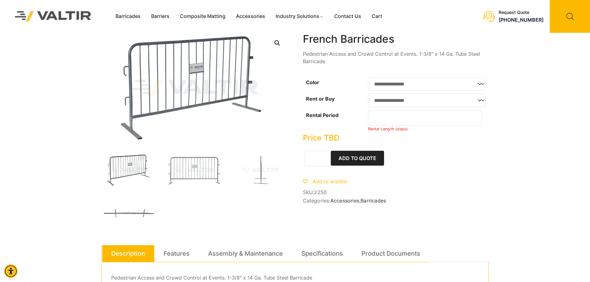 Image resolution: width=590 pixels, height=282 pixels. I want to click on th: Rental Period, so click(335, 121).